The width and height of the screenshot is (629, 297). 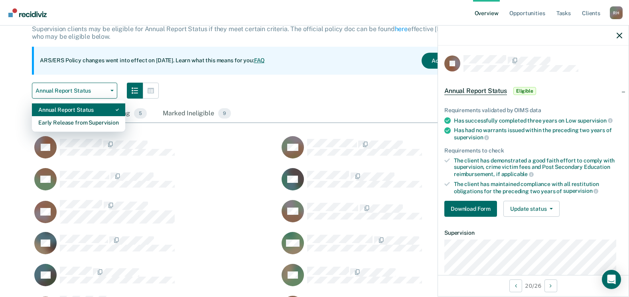 What do you see at coordinates (266, 33) in the screenshot?
I see `p: Supervision clients may be eligible for Annual Report Status if they meet certain criteria. The o...` at bounding box center [266, 33].